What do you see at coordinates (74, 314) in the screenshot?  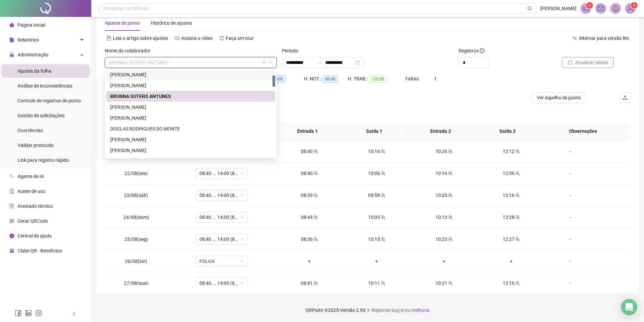 I see `span: left` at bounding box center [74, 314].